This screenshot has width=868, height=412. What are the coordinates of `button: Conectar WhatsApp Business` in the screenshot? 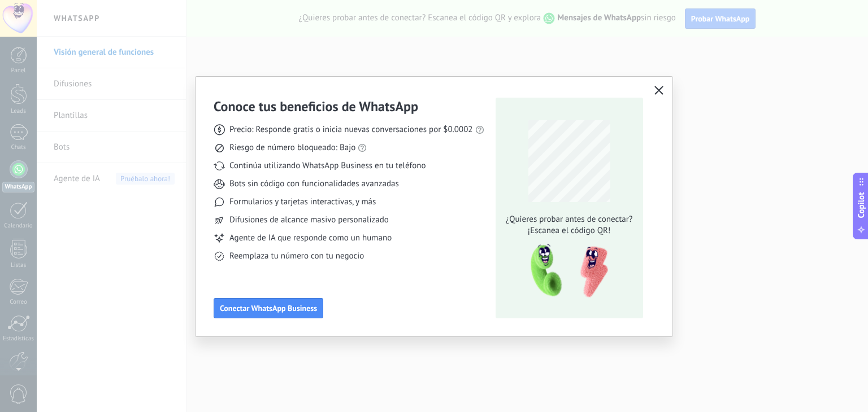 It's located at (269, 309).